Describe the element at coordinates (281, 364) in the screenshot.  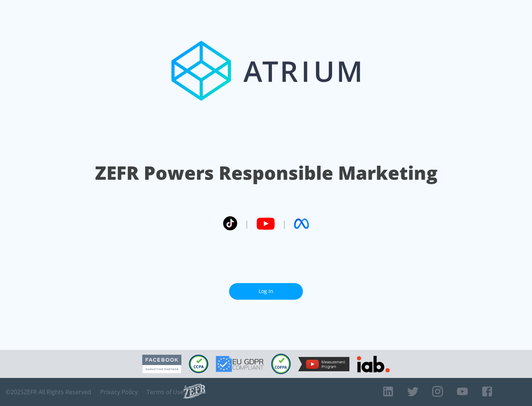
I see `img: COPPA Compliant` at that location.